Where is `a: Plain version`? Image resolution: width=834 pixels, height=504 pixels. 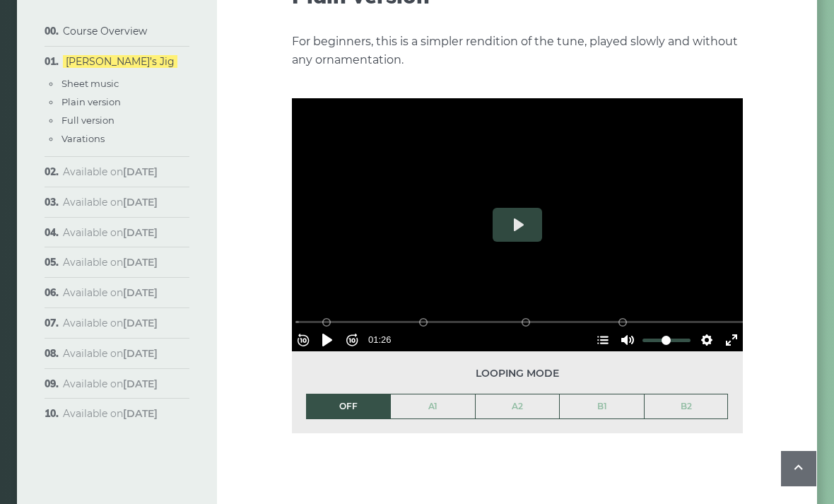
a: Plain version is located at coordinates (91, 102).